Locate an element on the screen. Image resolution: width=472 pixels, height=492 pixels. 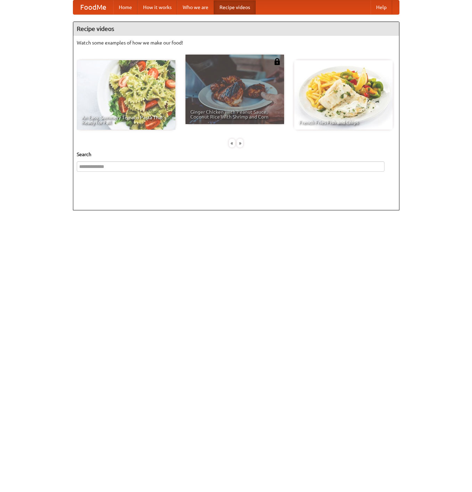
span: French Fries Fish and Chips is located at coordinates (344, 122).